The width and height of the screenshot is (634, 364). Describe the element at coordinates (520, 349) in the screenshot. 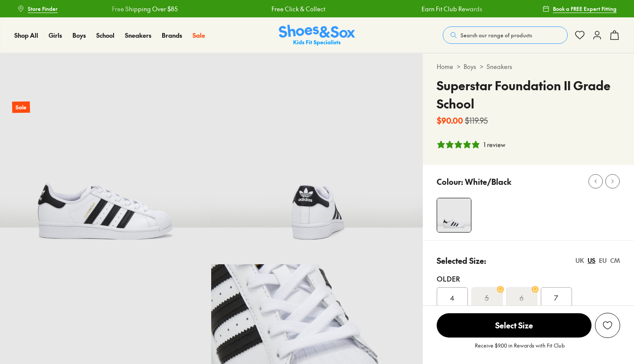

I see `p: Receive $9.00 in Rewards with Fit Club` at that location.